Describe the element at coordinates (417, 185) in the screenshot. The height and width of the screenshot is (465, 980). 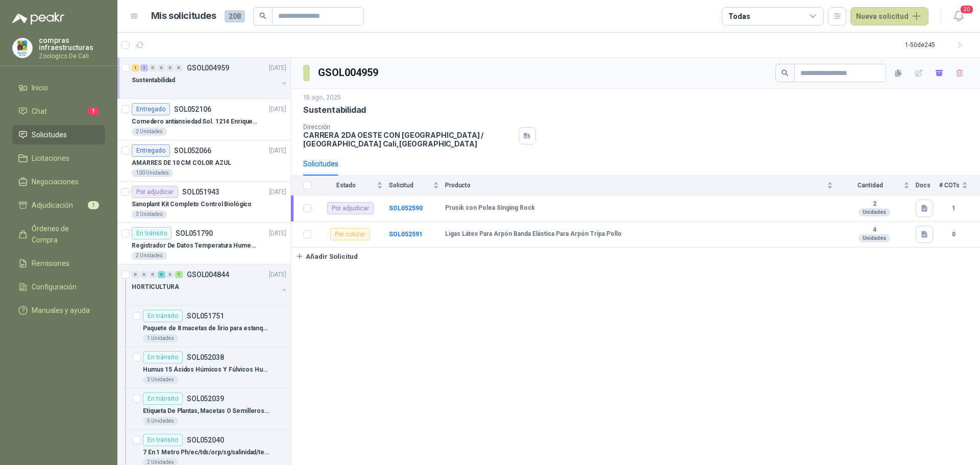
I see `th: Solicitud` at that location.